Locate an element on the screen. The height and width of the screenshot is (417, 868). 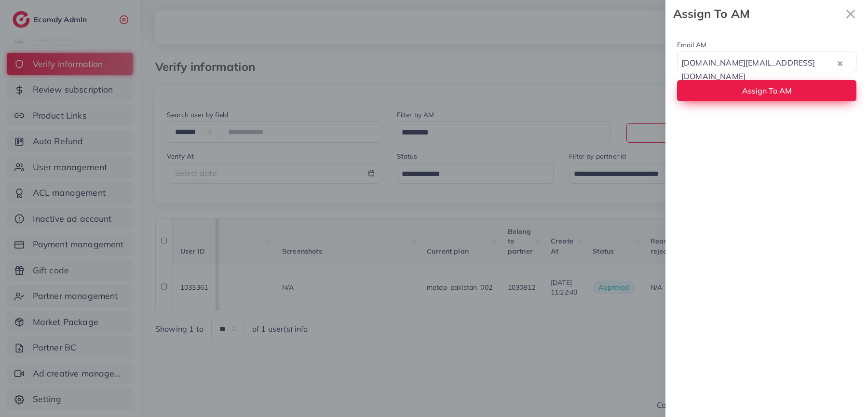
label: Email AM is located at coordinates (692, 45).